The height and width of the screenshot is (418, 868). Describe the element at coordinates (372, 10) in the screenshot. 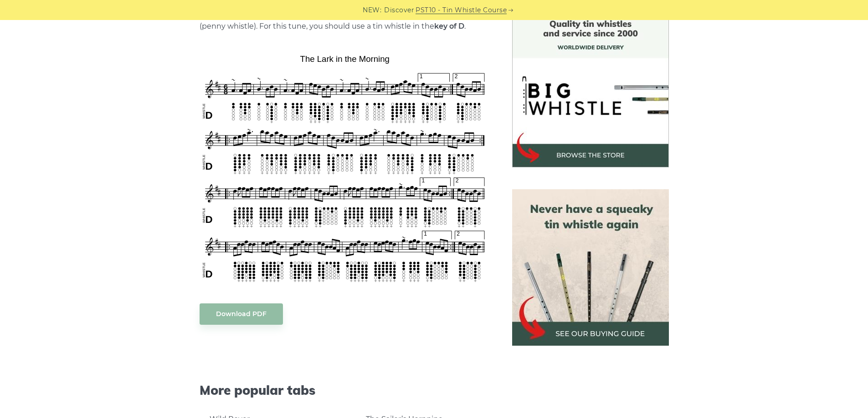

I see `span: NEW:` at that location.